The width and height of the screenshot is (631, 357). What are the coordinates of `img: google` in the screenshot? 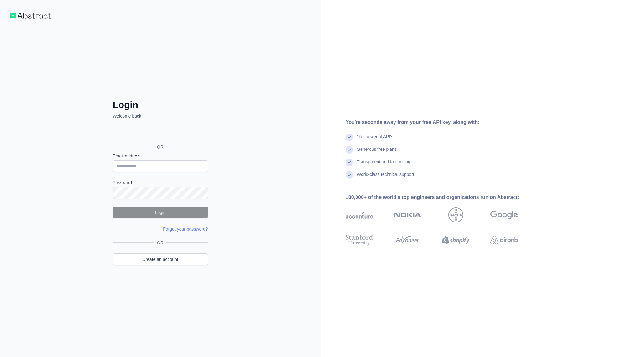 It's located at (504, 215).